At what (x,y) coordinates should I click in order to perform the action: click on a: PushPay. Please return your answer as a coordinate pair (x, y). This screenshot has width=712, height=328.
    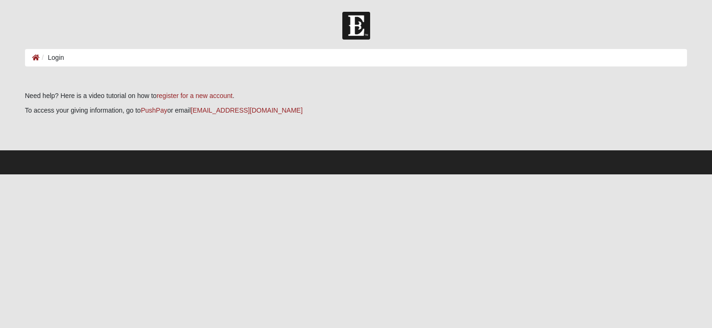
    Looking at the image, I should click on (154, 110).